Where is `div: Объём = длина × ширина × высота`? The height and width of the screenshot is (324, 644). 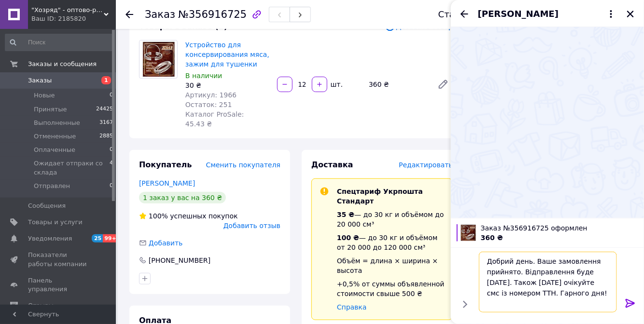 div: Объём = длина × ширина × высота is located at coordinates (390, 266).